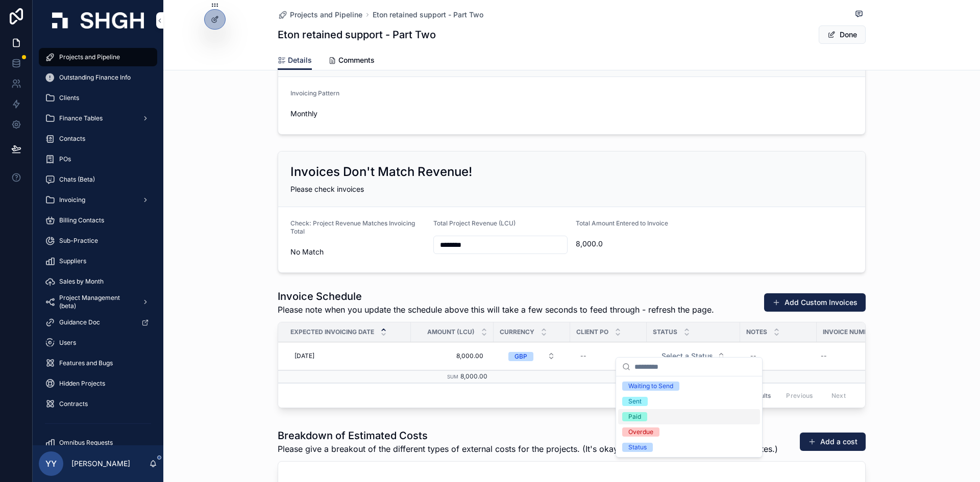 The width and height of the screenshot is (980, 482). What do you see at coordinates (96, 302) in the screenshot?
I see `span: Project Management (beta)` at bounding box center [96, 302].